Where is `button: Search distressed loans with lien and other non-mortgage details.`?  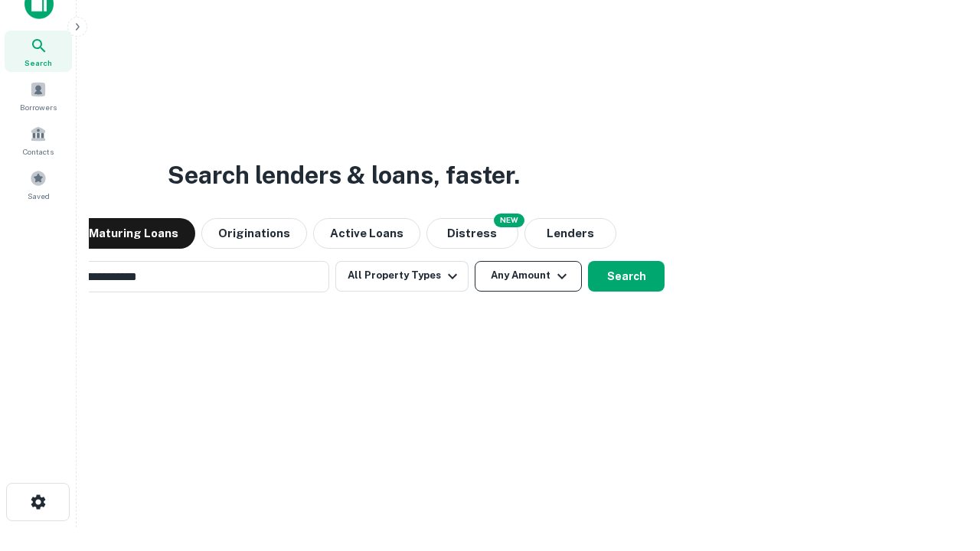 button: Search distressed loans with lien and other non-mortgage details. is located at coordinates (473, 234).